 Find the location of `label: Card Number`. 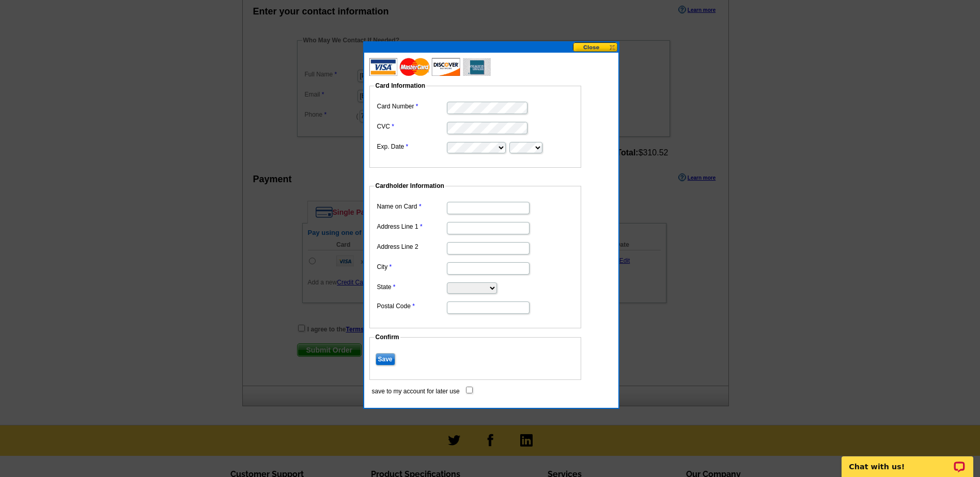

label: Card Number is located at coordinates (411, 107).